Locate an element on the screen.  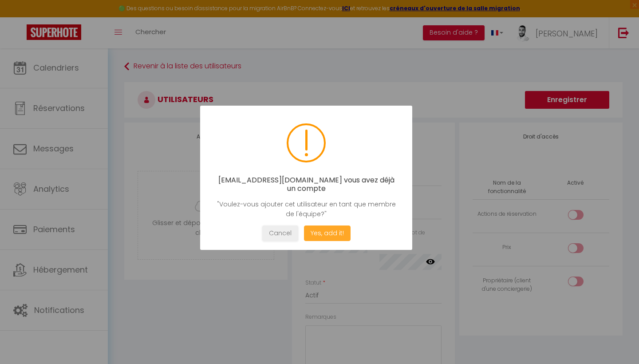
div: "Voulez-vous ajouter cet utilisateur en tant que membre de l'équipe?" is located at coordinates (306, 209).